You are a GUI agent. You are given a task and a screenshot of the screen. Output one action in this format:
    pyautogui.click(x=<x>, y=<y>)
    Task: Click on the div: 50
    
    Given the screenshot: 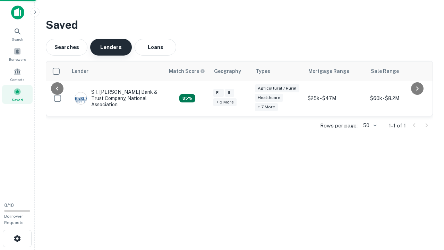 What is the action you would take?
    pyautogui.click(x=369, y=125)
    